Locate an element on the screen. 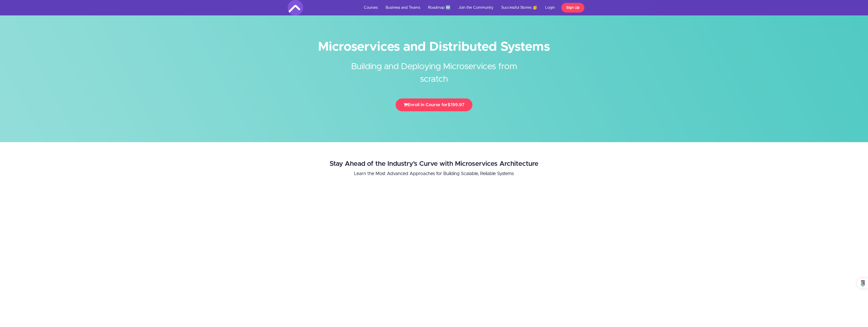 The height and width of the screenshot is (327, 868). span: $199.97 is located at coordinates (456, 104).